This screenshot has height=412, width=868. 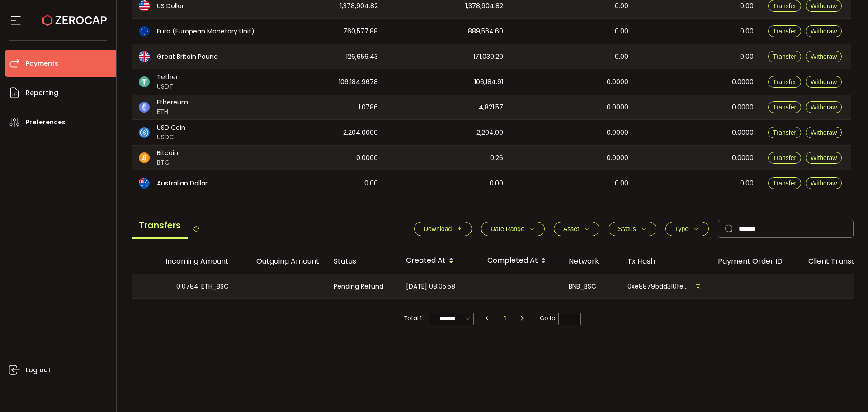 What do you see at coordinates (681, 228) in the screenshot?
I see `span: Type` at bounding box center [681, 228].